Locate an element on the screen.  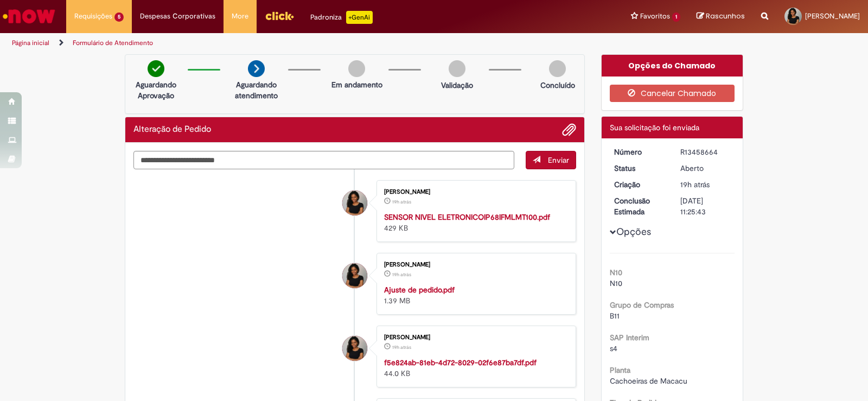
strong: f5e824ab-81eb-4d72-8029-02f6e87ba7df.pdf is located at coordinates (460, 363).